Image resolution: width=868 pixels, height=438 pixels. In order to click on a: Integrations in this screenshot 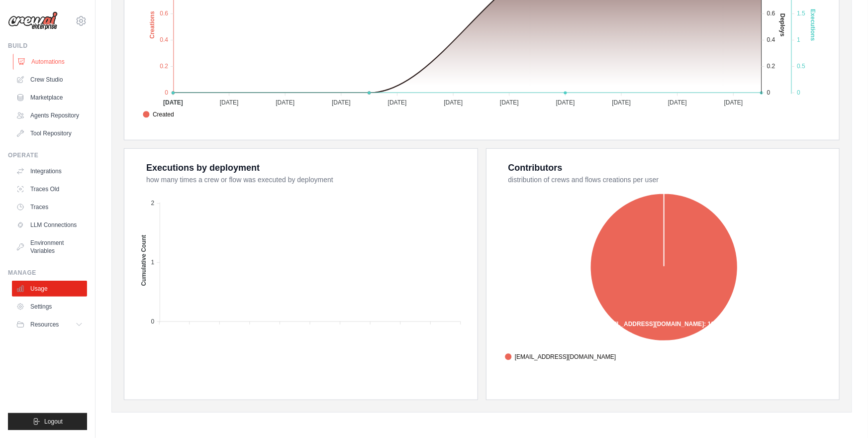, I will do `click(49, 171)`.